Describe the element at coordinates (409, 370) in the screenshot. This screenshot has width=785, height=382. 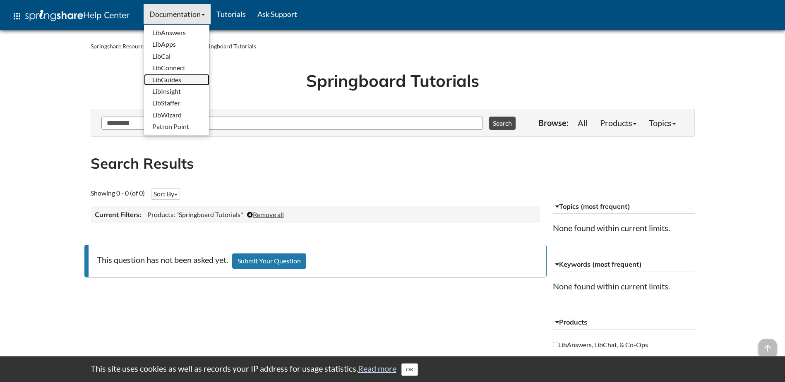
I see `button: Close` at that location.